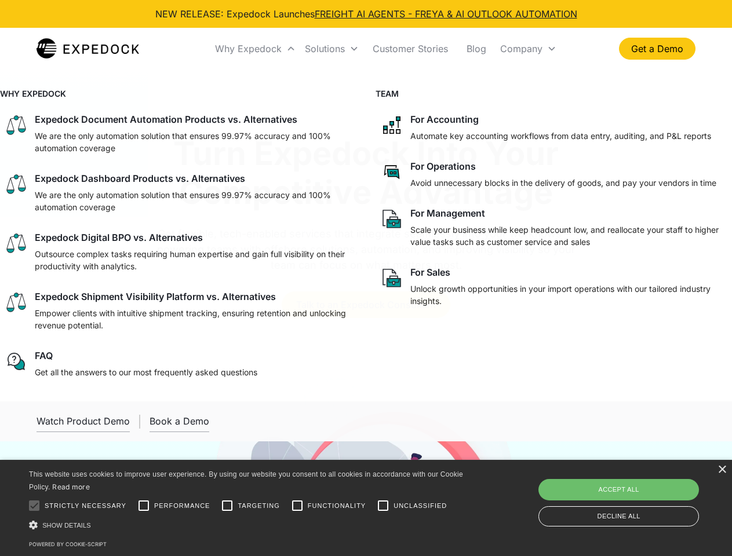 The width and height of the screenshot is (732, 556). Describe the element at coordinates (392, 125) in the screenshot. I see `img: network like icon` at that location.